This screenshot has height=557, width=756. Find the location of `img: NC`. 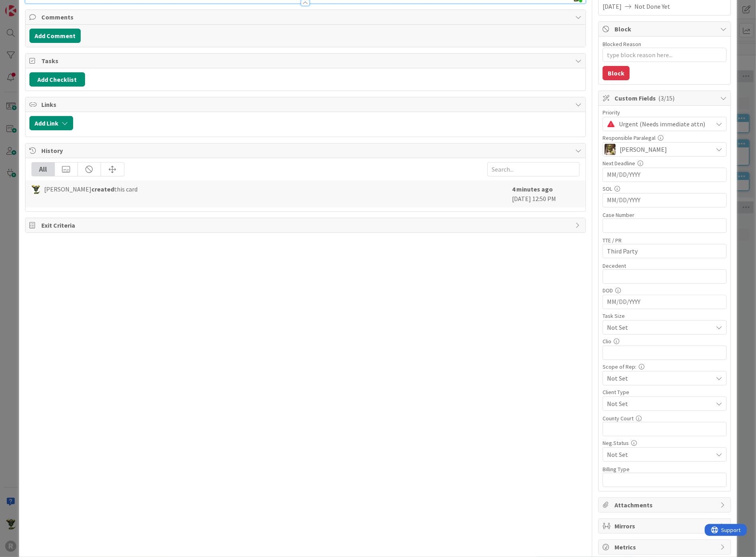

img: NC is located at coordinates (36, 190).